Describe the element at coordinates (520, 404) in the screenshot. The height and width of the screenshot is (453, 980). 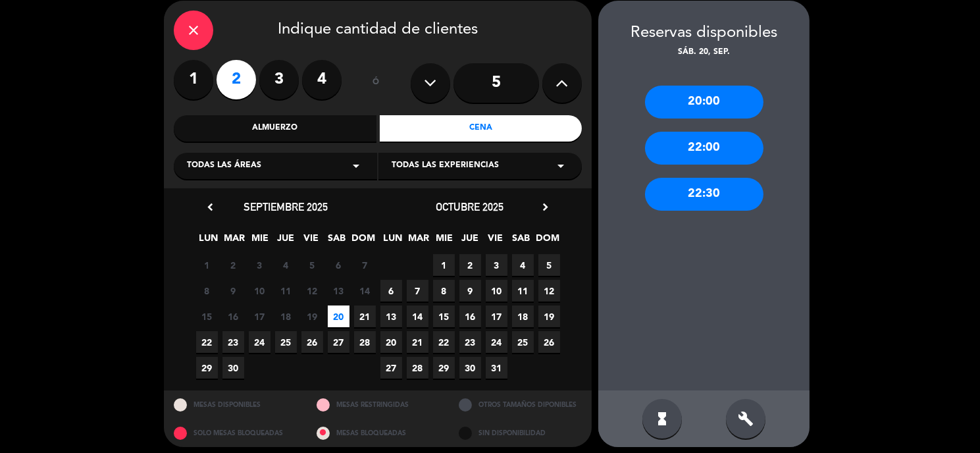
I see `div: OTROS TAMAÑOS DIPONIBLES` at that location.